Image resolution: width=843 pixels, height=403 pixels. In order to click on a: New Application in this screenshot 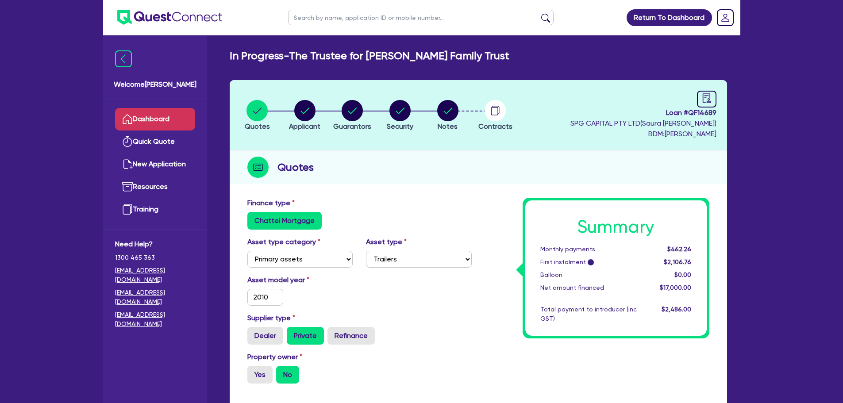, I will do `click(155, 164)`.